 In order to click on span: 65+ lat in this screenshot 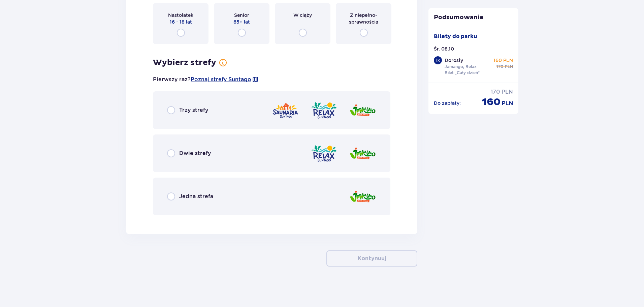, I will do `click(242, 22)`.